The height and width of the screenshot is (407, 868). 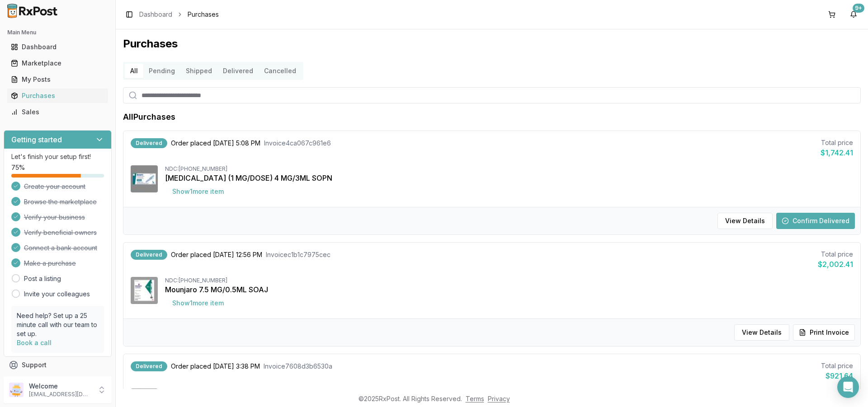 I want to click on button: 9+, so click(x=854, y=14).